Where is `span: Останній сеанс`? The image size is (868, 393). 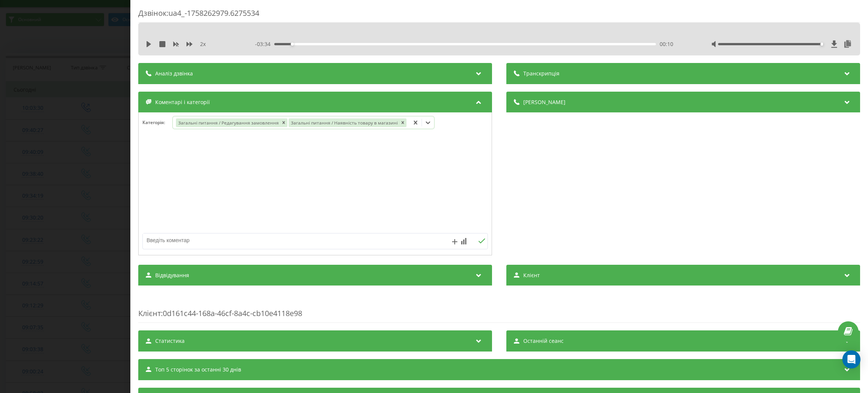 span: Останній сеанс is located at coordinates (544, 341).